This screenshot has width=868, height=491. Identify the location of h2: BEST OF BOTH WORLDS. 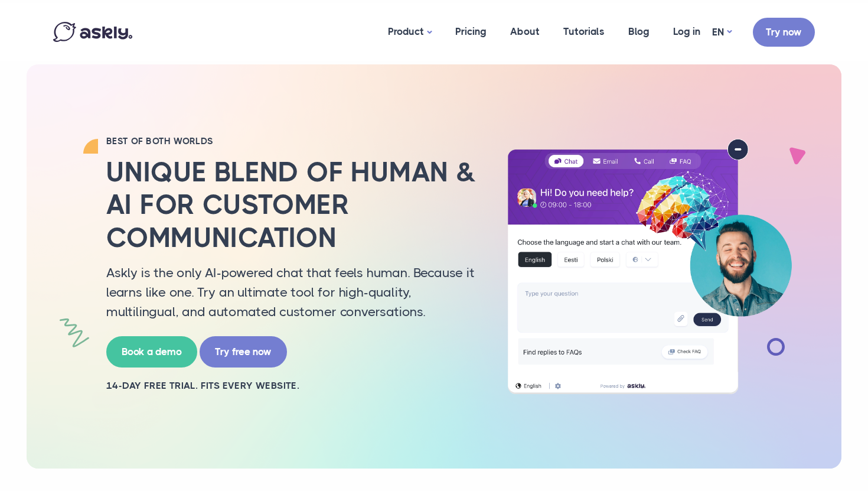
(292, 141).